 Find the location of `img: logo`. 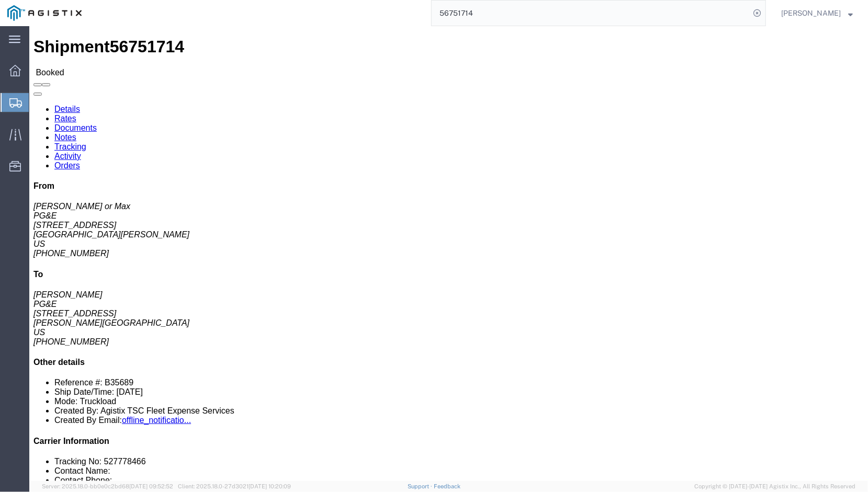

img: logo is located at coordinates (44, 13).